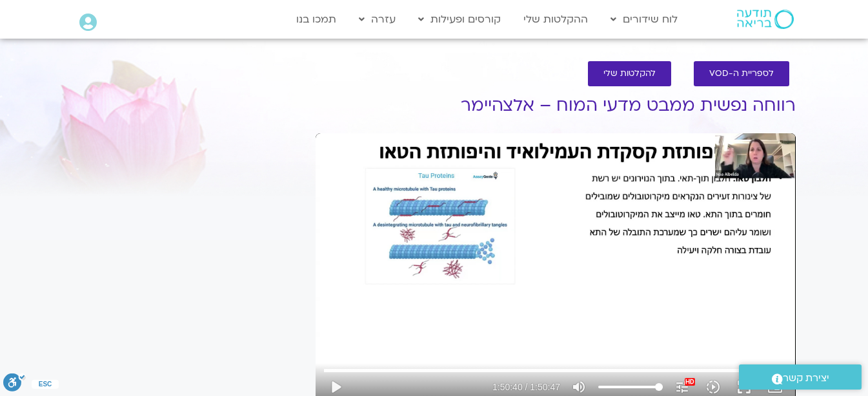 This screenshot has height=396, width=868. What do you see at coordinates (741, 73) in the screenshot?
I see `span: לספריית ה-VOD` at bounding box center [741, 73].